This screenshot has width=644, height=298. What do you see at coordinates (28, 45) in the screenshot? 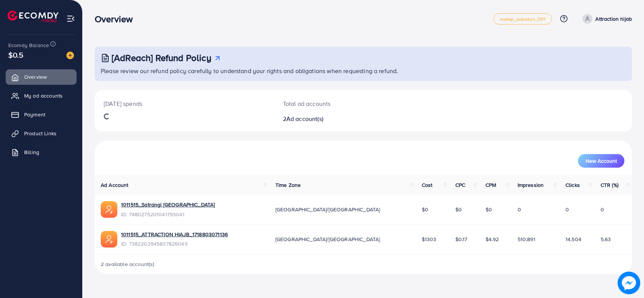
I see `span: Ecomdy Balance` at bounding box center [28, 45].